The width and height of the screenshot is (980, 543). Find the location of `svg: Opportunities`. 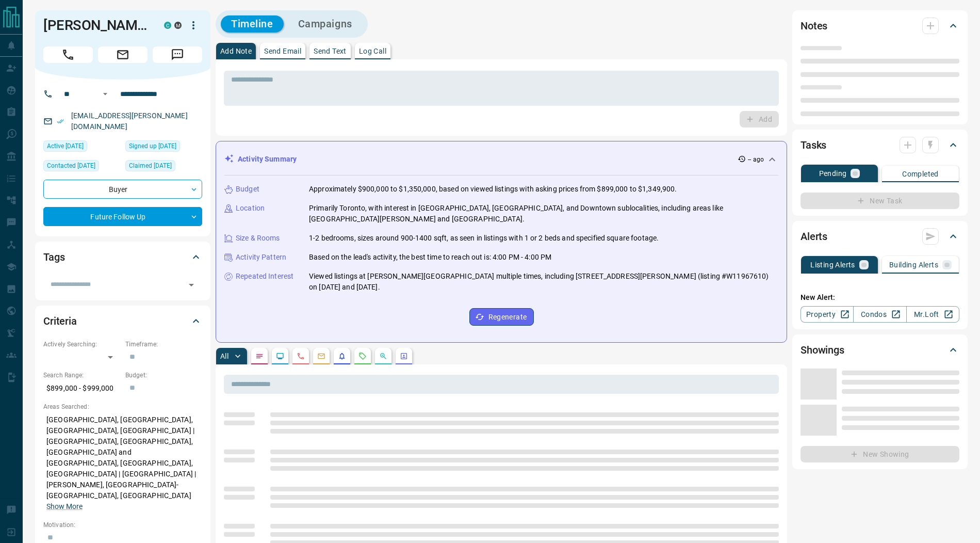

svg: Opportunities is located at coordinates (383, 356).